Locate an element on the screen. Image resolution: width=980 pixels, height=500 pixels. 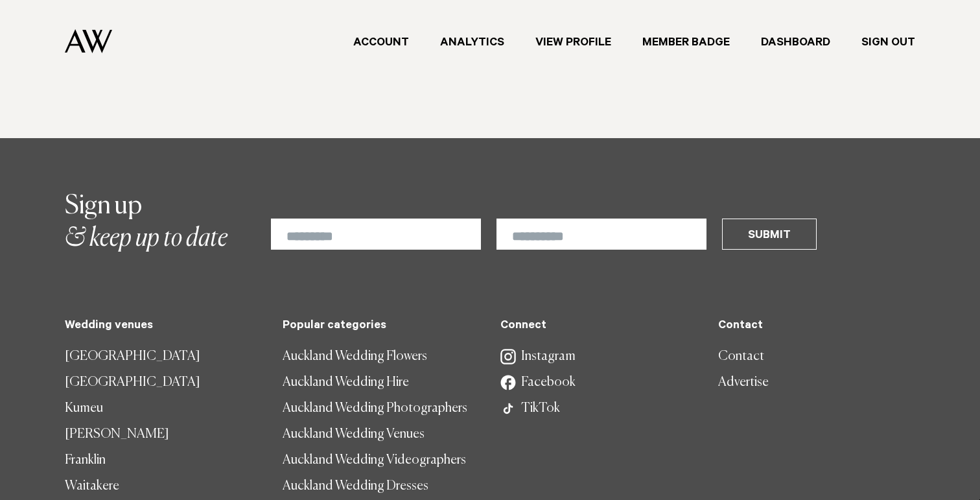
a: Advertise is located at coordinates (817, 382).